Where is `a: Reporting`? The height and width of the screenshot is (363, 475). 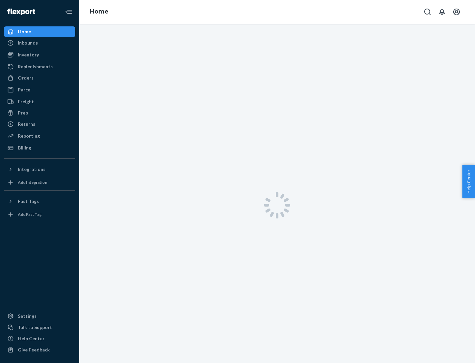
a: Reporting is located at coordinates (40, 136).